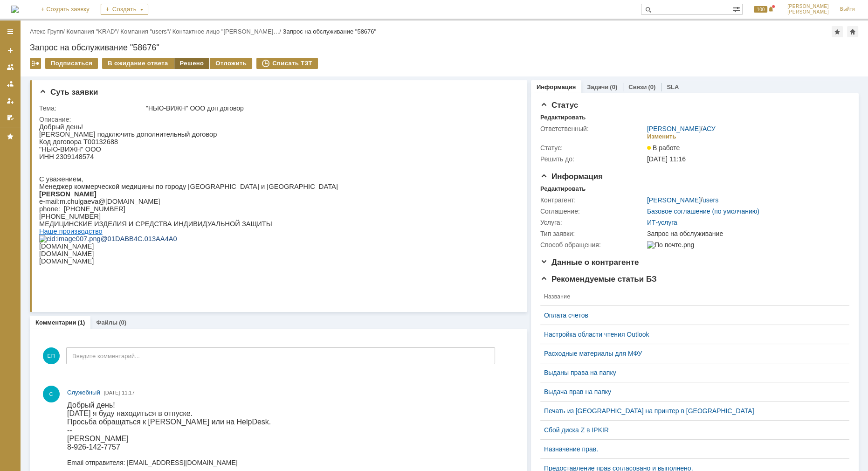  Describe the element at coordinates (128, 393) in the screenshot. I see `span: 11:17` at that location.